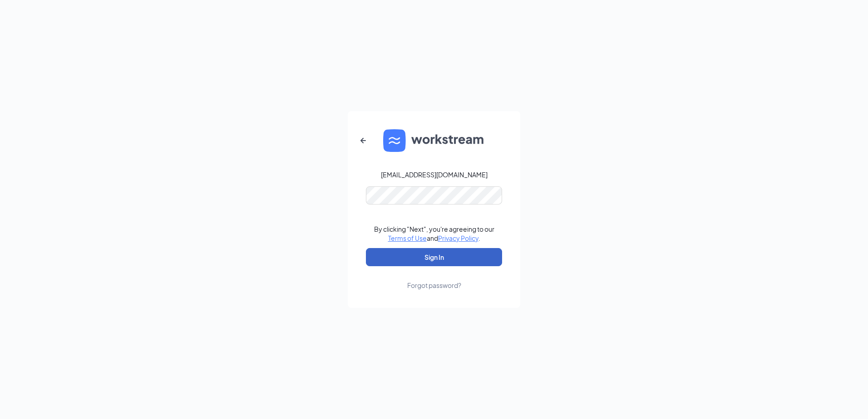 The width and height of the screenshot is (868, 419). What do you see at coordinates (363, 141) in the screenshot?
I see `svg: ArrowLeftNew` at bounding box center [363, 141].